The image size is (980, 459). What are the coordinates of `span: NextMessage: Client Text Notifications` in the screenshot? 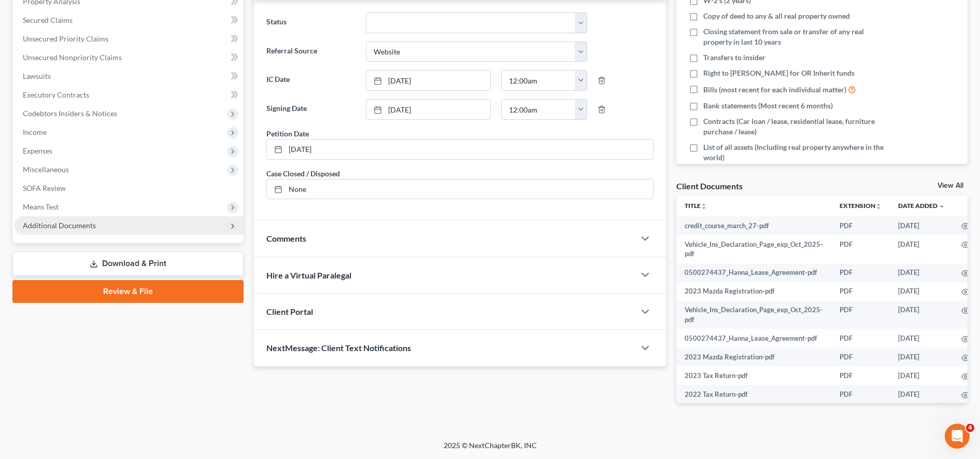 It's located at (338, 348).